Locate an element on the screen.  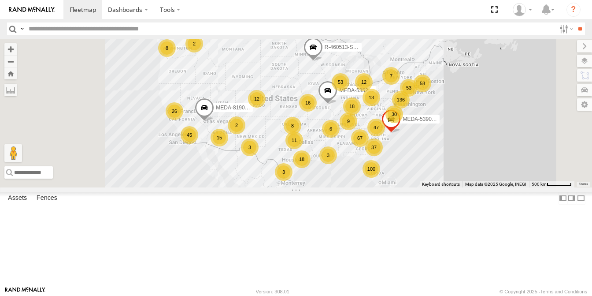
label: Assets is located at coordinates (17, 198).